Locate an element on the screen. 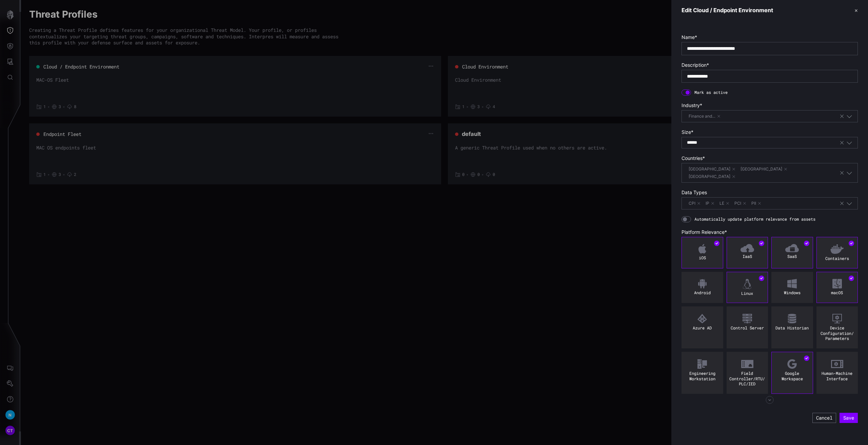  div: Android is located at coordinates (703, 293).